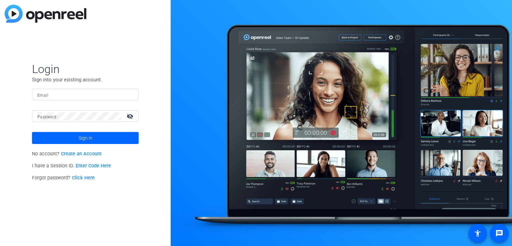  What do you see at coordinates (93, 166) in the screenshot?
I see `a: Enter Code Here` at bounding box center [93, 166].